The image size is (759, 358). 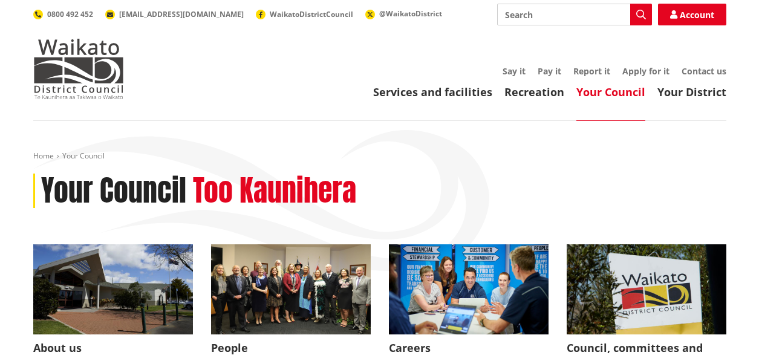 I want to click on a: WaikatoDistrictCouncil, so click(x=304, y=14).